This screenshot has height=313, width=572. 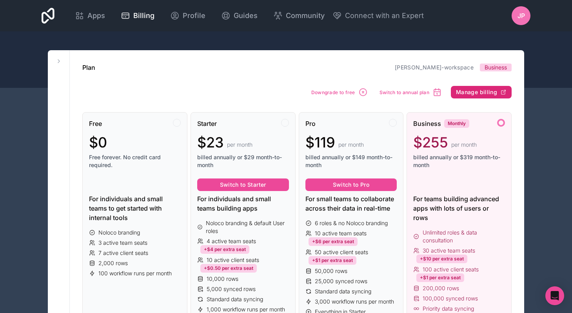 What do you see at coordinates (310, 123) in the screenshot?
I see `span: Pro` at bounding box center [310, 123].